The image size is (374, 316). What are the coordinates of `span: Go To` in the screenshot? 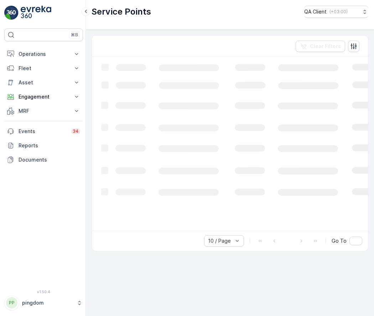 It's located at (339, 241).